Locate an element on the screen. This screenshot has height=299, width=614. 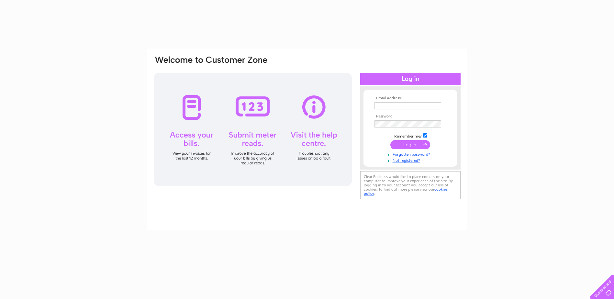
a: Forgotten password? is located at coordinates (411, 154).